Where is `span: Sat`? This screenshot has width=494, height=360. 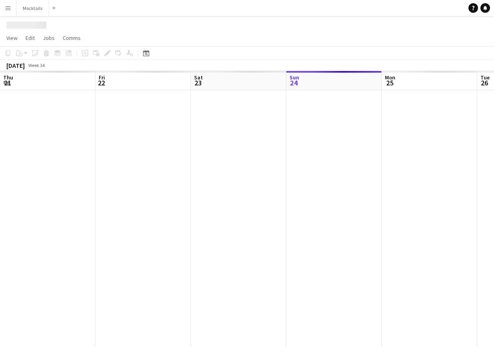
span: Sat is located at coordinates (199, 78).